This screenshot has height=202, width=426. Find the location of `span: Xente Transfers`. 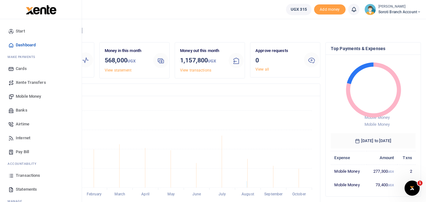

span: Xente Transfers is located at coordinates (31, 83).